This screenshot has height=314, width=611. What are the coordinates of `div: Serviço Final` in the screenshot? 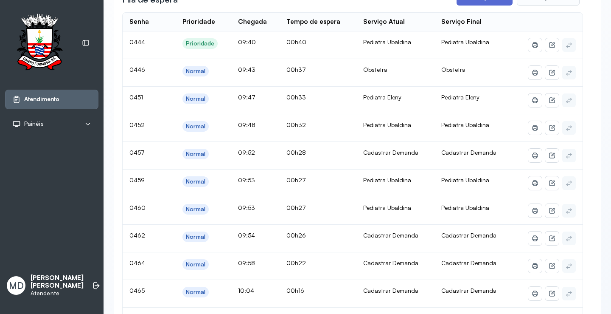 It's located at (461, 22).